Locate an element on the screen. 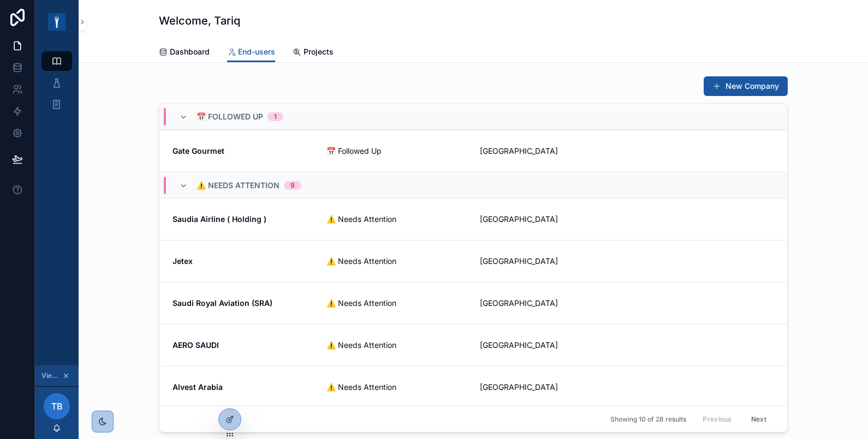  strong: Gate Gourmet is located at coordinates (198, 151).